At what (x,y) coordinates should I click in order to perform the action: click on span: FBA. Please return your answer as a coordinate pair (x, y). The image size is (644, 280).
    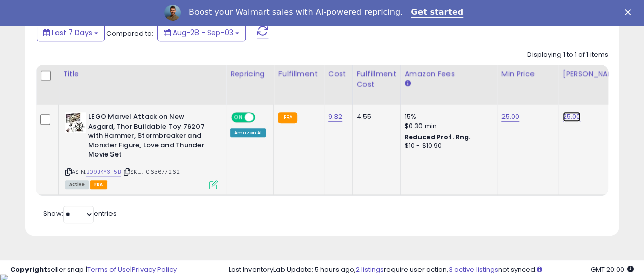
    Looking at the image, I should click on (99, 185).